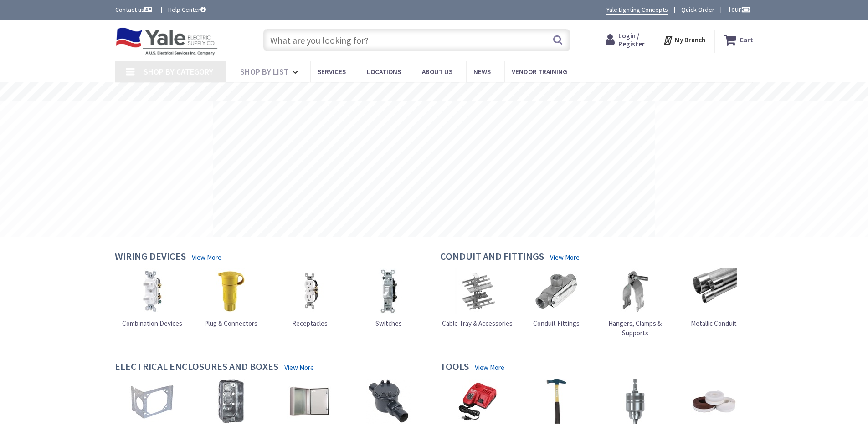 This screenshot has height=430, width=868. Describe the element at coordinates (482, 72) in the screenshot. I see `span: News` at that location.